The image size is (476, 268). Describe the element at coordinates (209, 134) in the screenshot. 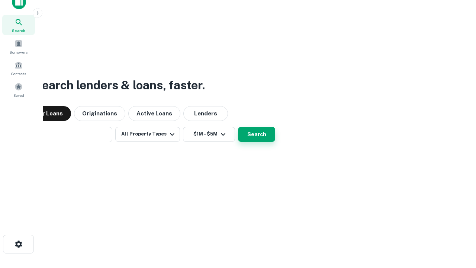

I see `button: $1M - $5M` at that location.